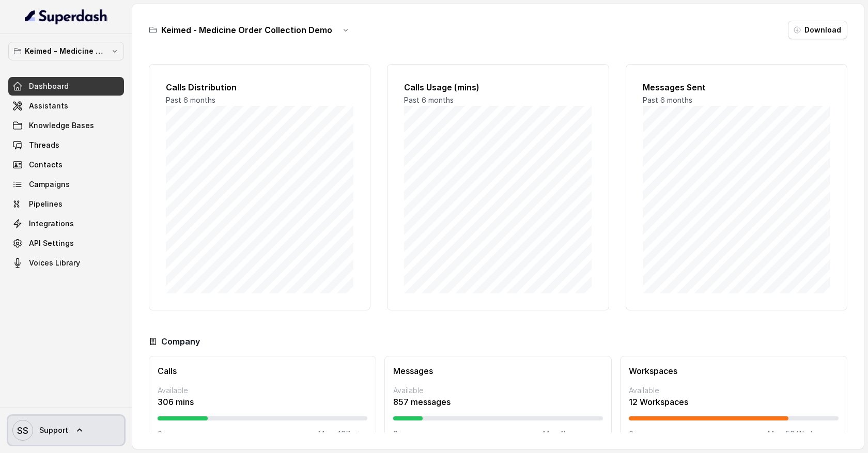 This screenshot has width=868, height=453. Describe the element at coordinates (246, 30) in the screenshot. I see `h3: Keimed - Medicine Order Collection Demo` at that location.